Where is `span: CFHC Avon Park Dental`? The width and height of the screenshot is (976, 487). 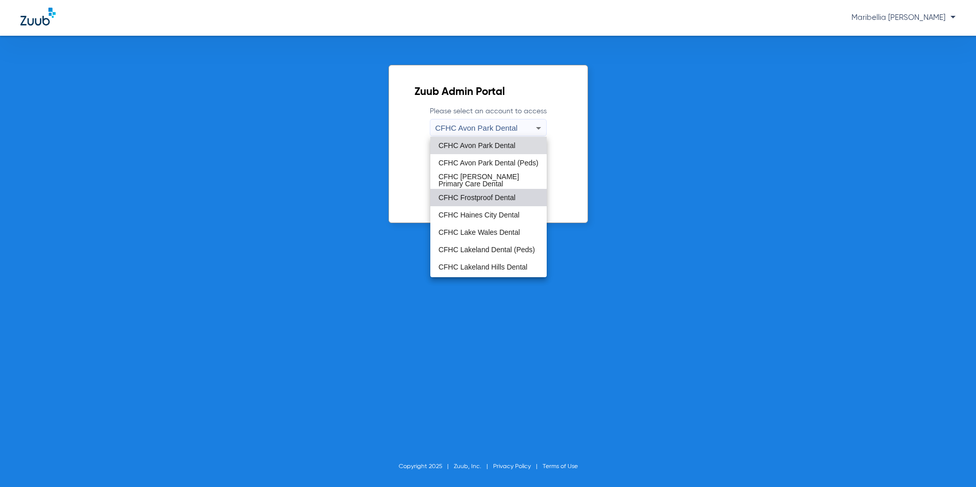
span: CFHC Avon Park Dental is located at coordinates (477, 146).